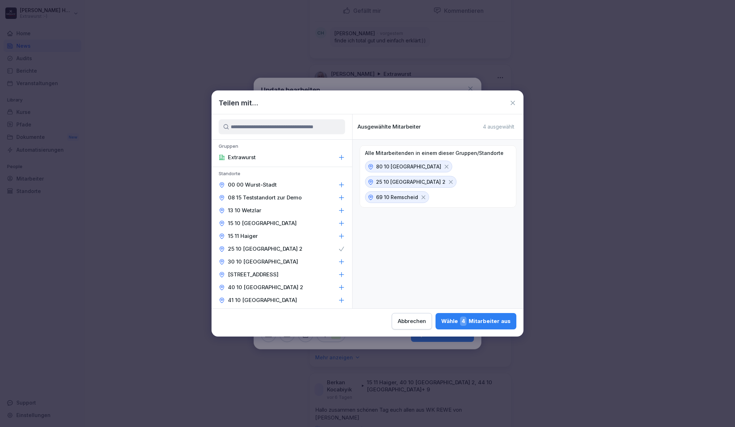  Describe the element at coordinates (389, 127) in the screenshot. I see `p: Ausgewählte Mitarbeiter` at that location.